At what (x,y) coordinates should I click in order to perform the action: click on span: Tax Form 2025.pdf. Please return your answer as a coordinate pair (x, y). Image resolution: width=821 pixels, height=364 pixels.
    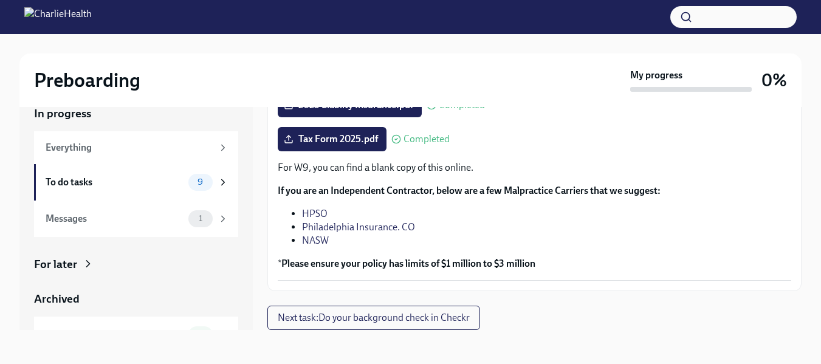
    Looking at the image, I should click on (332, 139).